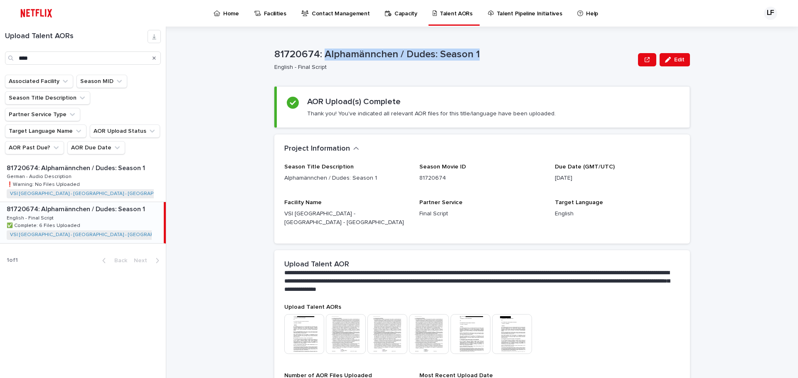 Image resolution: width=798 pixels, height=378 pixels. What do you see at coordinates (312, 307) in the screenshot?
I see `span: Upload Talent AORs` at bounding box center [312, 307].